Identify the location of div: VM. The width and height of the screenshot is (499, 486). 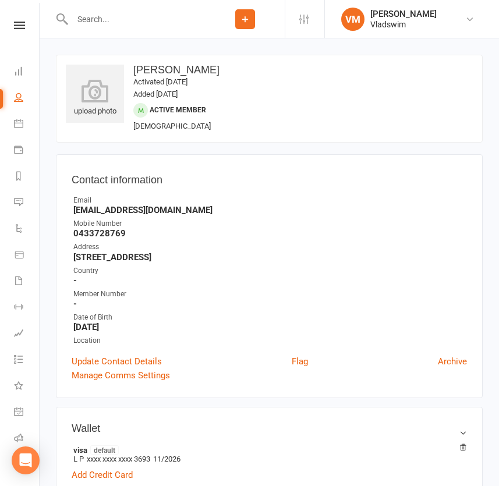
(353, 19).